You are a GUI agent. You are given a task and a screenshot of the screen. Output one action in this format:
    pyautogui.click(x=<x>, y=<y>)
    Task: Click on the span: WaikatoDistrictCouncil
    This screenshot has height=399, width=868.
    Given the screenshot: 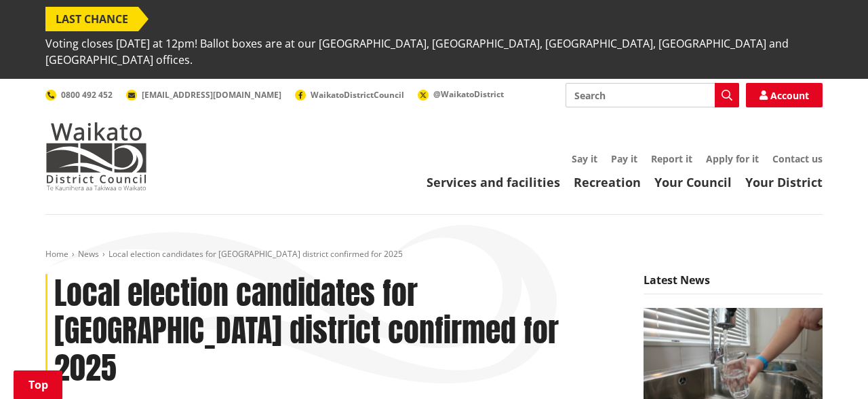 What is the action you would take?
    pyautogui.click(x=358, y=95)
    